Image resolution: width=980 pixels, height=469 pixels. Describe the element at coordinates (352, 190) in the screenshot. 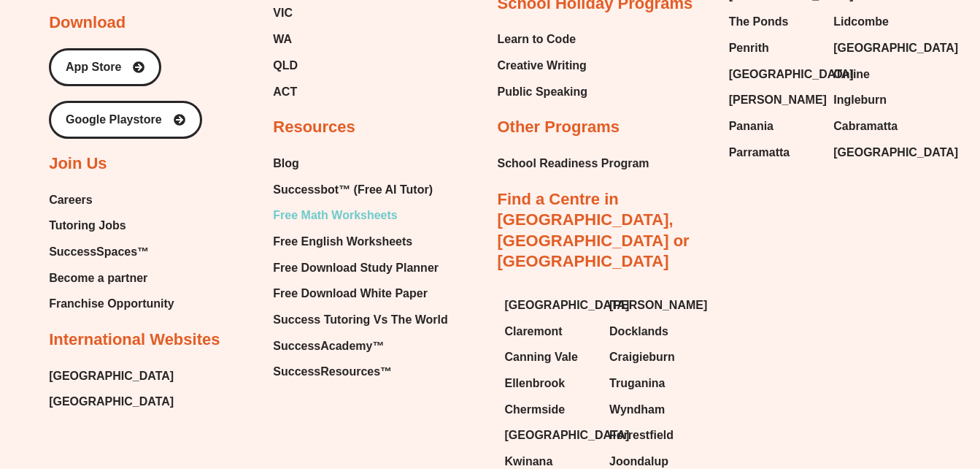

I see `span: Successbot™ (Free AI Tutor)` at that location.